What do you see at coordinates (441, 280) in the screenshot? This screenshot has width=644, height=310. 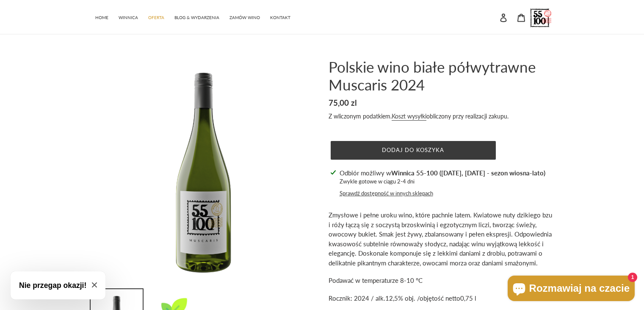 I see `p: Podawać w temperaturze 8-10 °C` at bounding box center [441, 280].